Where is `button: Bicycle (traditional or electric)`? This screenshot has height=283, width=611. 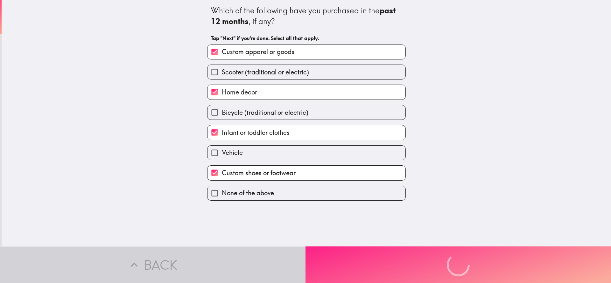 button: Bicycle (traditional or electric) is located at coordinates (306, 112).